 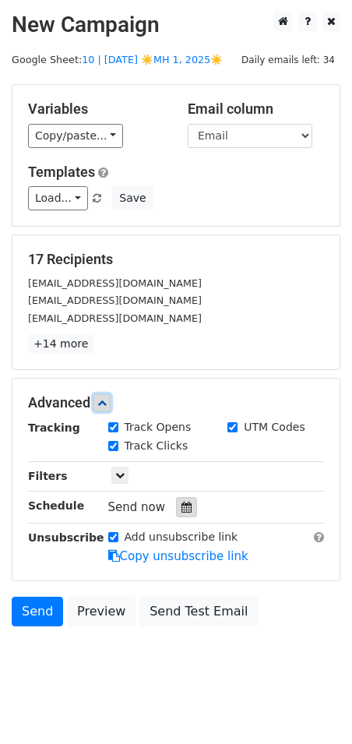 What do you see at coordinates (54, 428) in the screenshot?
I see `strong: Tracking` at bounding box center [54, 428].